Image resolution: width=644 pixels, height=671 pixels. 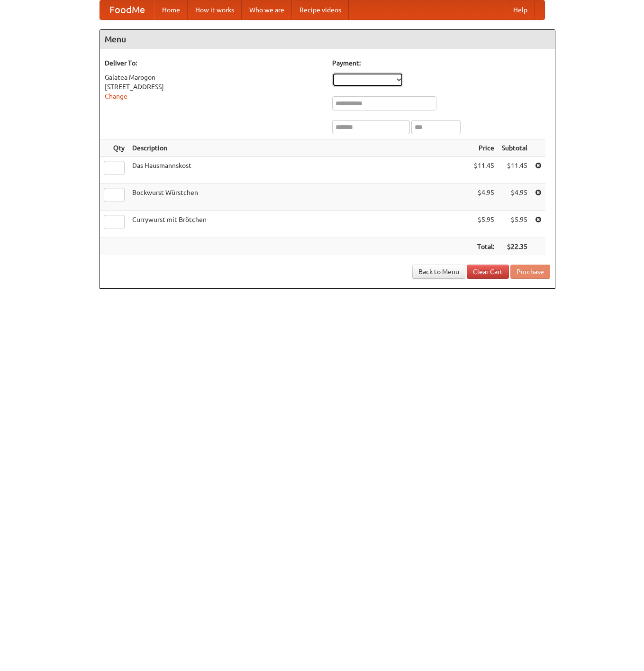 What do you see at coordinates (484, 148) in the screenshot?
I see `th: Price` at bounding box center [484, 148].